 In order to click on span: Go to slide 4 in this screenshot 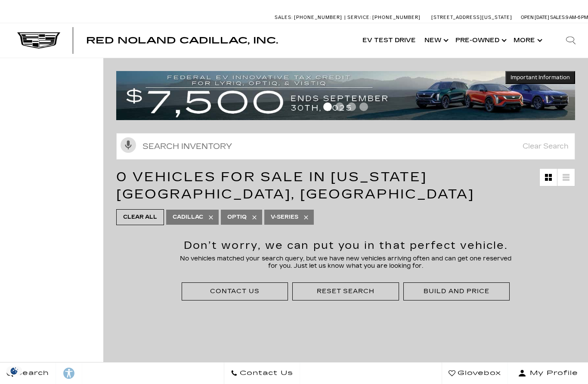, I will do `click(364, 107)`.